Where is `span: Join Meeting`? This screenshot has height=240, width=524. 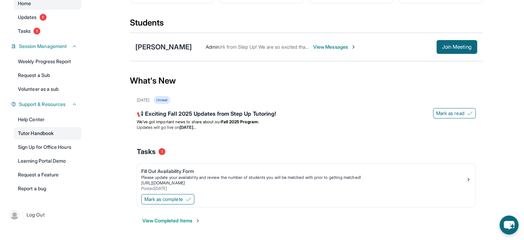 span: Join Meeting is located at coordinates (457, 47).